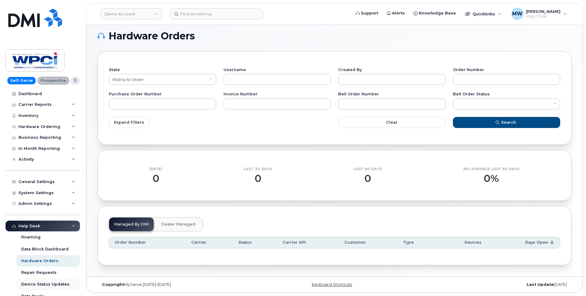 This screenshot has height=296, width=586. Describe the element at coordinates (506, 70) in the screenshot. I see `label: Order Number` at that location.